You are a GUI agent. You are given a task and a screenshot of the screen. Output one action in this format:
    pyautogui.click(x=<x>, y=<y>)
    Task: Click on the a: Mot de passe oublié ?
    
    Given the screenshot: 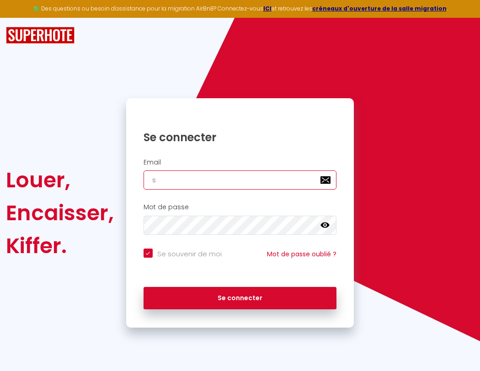 What is the action you would take?
    pyautogui.click(x=302, y=254)
    